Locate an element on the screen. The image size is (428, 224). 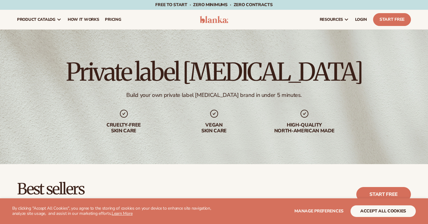
div: High-quality North-american made is located at coordinates (304, 128).